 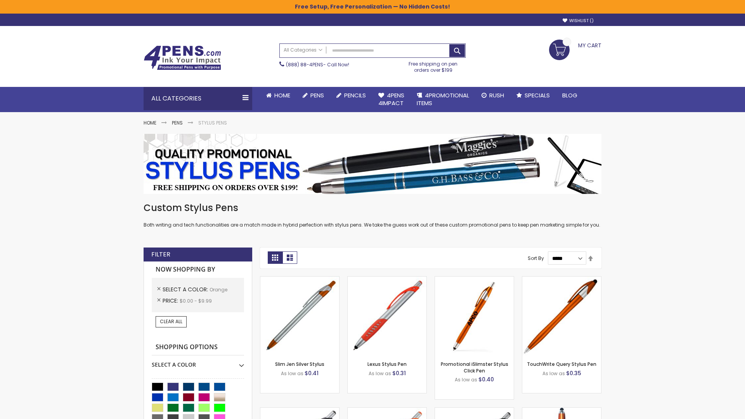 I want to click on span: Specials, so click(x=537, y=95).